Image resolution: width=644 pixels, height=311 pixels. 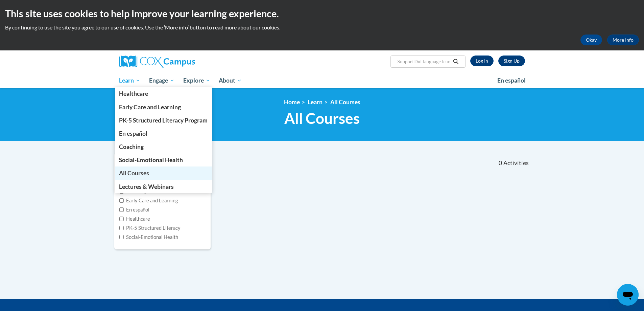 I want to click on a: PK-5 Structured Literacy Program, so click(x=163, y=120).